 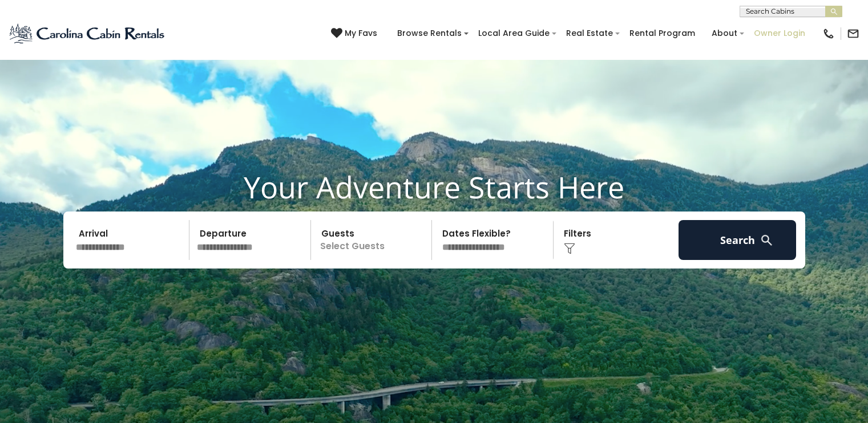 What do you see at coordinates (589, 33) in the screenshot?
I see `a: Real Estate` at bounding box center [589, 33].